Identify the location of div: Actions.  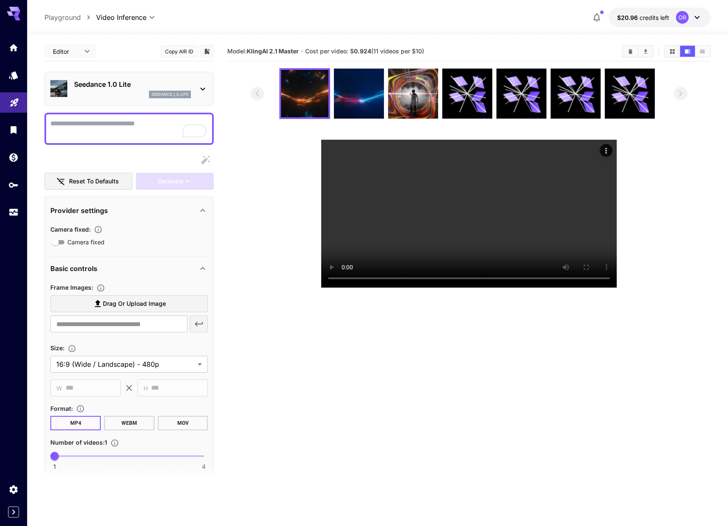
(606, 150).